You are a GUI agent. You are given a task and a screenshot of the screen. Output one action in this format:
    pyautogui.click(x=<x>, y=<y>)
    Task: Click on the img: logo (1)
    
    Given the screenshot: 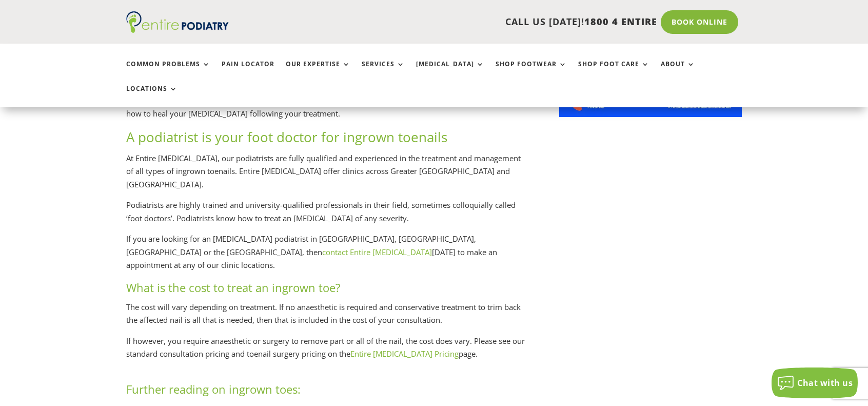 What is the action you would take?
    pyautogui.click(x=178, y=22)
    